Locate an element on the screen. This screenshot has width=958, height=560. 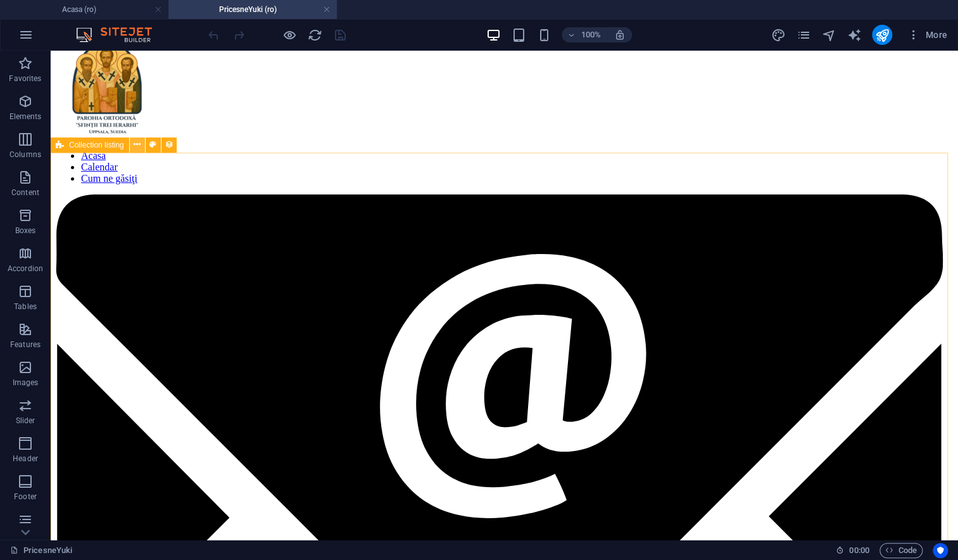
p: Boxes is located at coordinates (26, 231).